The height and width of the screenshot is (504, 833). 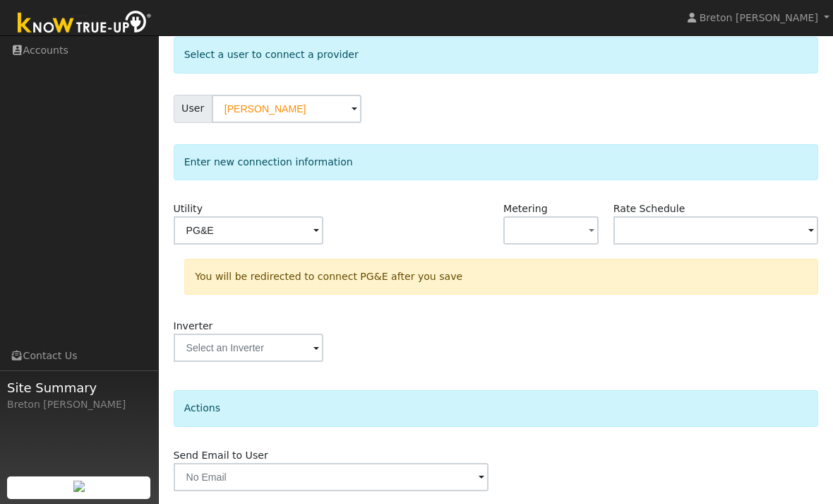 I want to click on label: Metering, so click(x=525, y=208).